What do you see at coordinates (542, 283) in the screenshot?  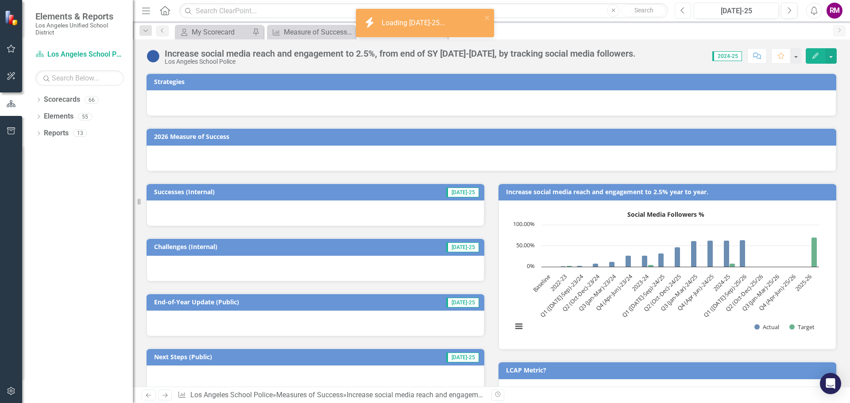 I see `text: Baseline` at bounding box center [542, 283].